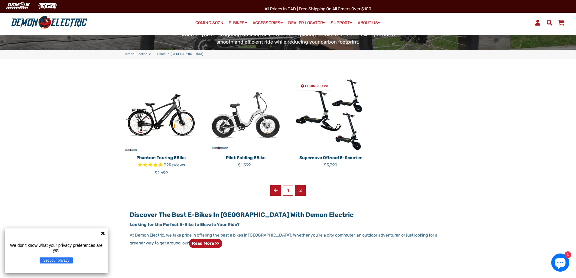 The width and height of the screenshot is (576, 278). I want to click on span: COMING SOON!, so click(317, 86).